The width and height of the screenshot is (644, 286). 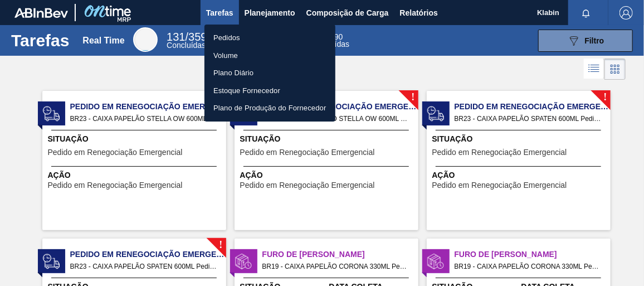 I want to click on a: Volume, so click(x=270, y=56).